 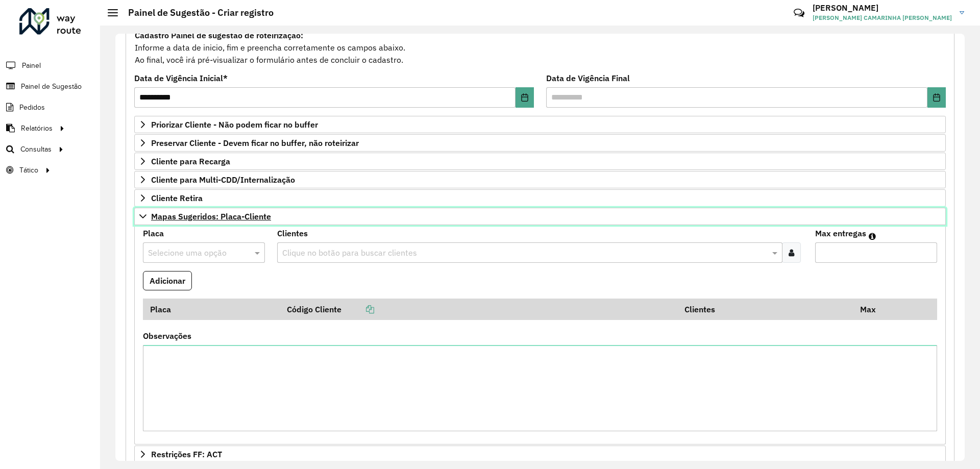 I want to click on span: Priorizar Cliente - Não podem ficar no buffer, so click(x=234, y=125).